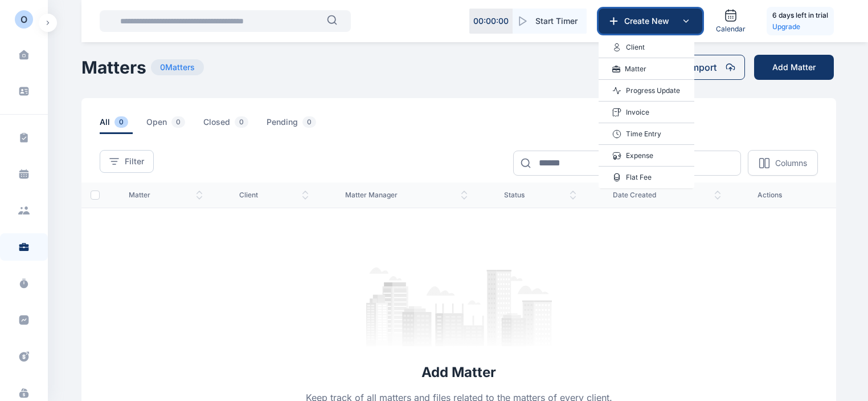  What do you see at coordinates (800, 16) in the screenshot?
I see `h5: 6 days left in trial` at bounding box center [800, 16].